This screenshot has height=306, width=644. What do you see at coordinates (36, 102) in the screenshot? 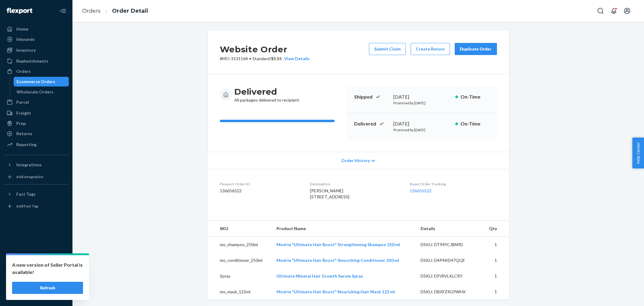
I see `a: Parcel` at bounding box center [36, 102].